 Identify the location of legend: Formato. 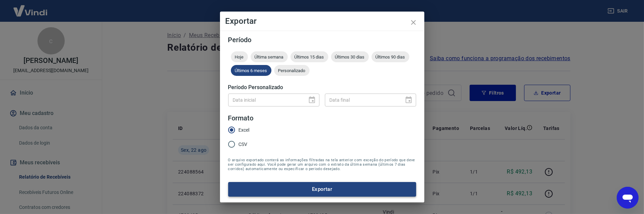
(241, 119).